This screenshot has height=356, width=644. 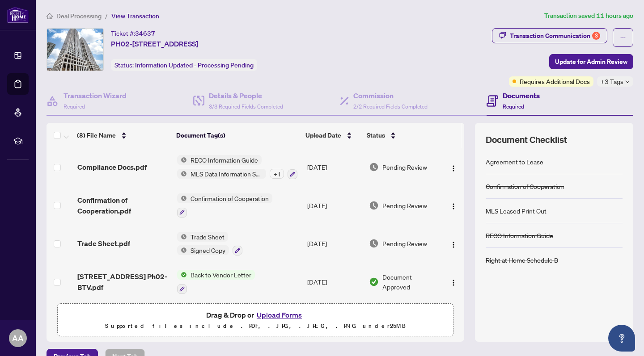 What do you see at coordinates (521, 96) in the screenshot?
I see `h4: Documents` at bounding box center [521, 96].